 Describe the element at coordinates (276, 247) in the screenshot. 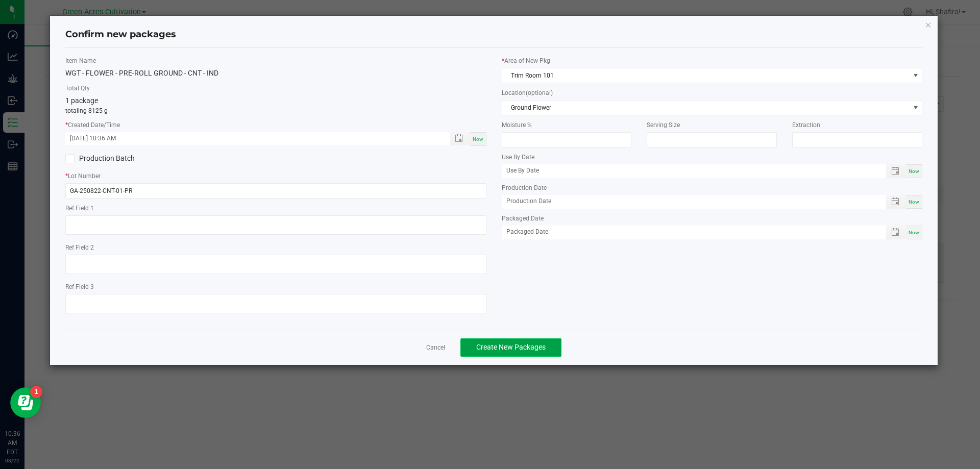

I see `label: Ref Field 2` at that location.